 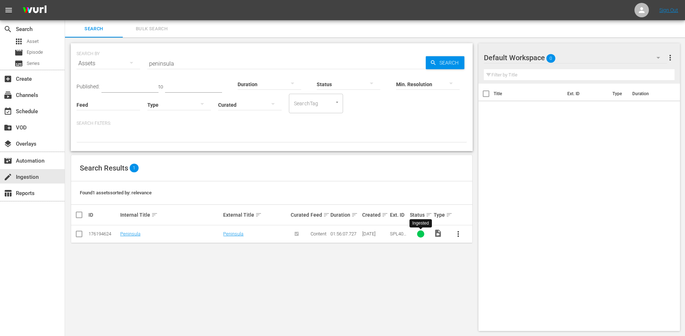 What do you see at coordinates (299, 215) in the screenshot?
I see `div: Curated` at bounding box center [299, 215].